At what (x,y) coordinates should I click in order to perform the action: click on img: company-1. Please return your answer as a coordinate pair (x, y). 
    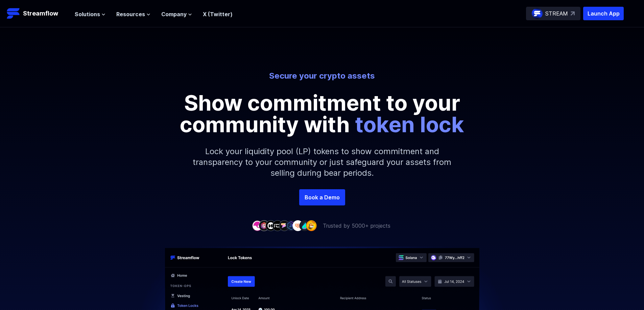
    Looking at the image, I should click on (257, 226).